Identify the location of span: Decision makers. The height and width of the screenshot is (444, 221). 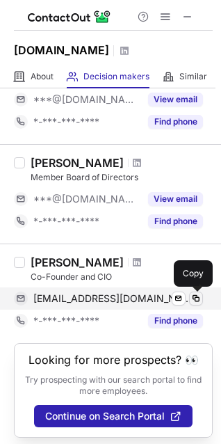
(116, 77).